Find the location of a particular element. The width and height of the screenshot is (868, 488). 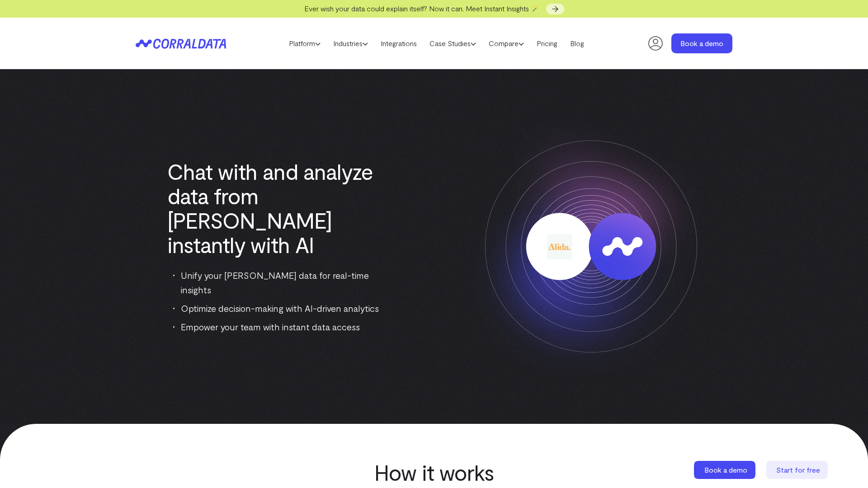

span: Ever wish your data could explain itself? Now it can. Meet Instant Insights 🪄 is located at coordinates (422, 8).